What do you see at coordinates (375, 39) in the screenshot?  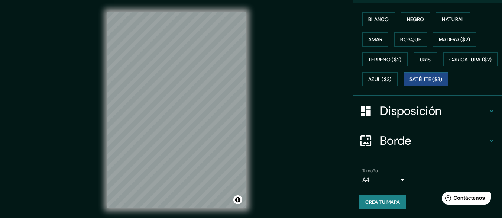 I see `font: Amar` at bounding box center [375, 39].